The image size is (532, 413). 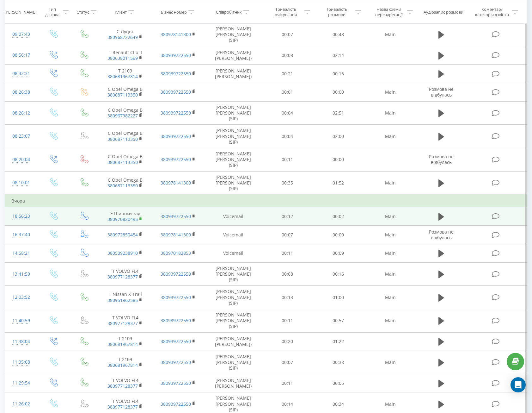 What do you see at coordinates (339, 321) in the screenshot?
I see `td: 00:57` at bounding box center [339, 321].